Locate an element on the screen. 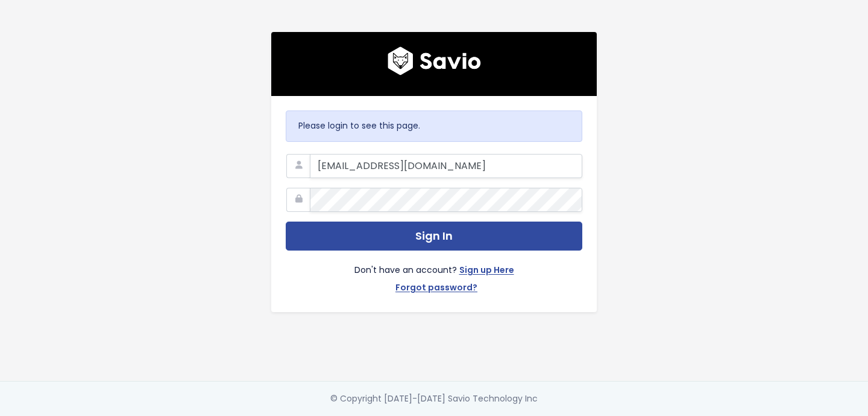 The image size is (868, 416). button: Sign In is located at coordinates (434, 236).